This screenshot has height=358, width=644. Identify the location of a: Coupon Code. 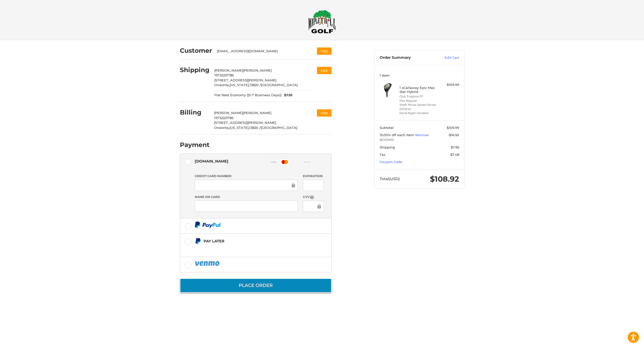
(391, 162).